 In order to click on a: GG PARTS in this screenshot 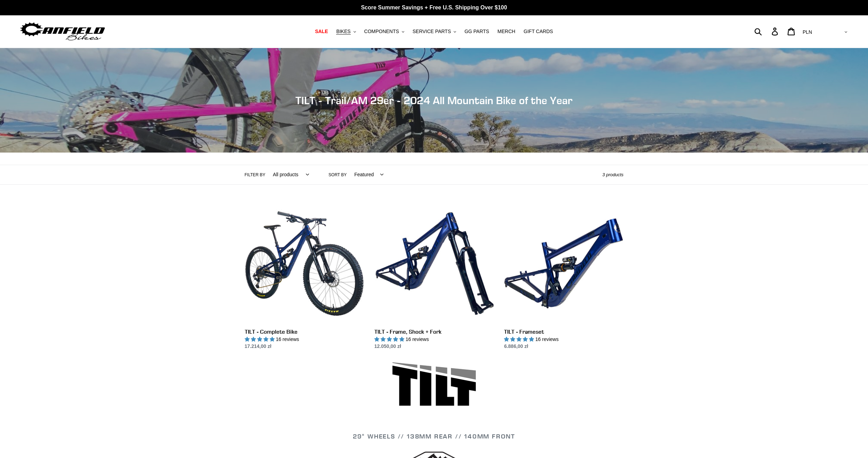, I will do `click(477, 31)`.